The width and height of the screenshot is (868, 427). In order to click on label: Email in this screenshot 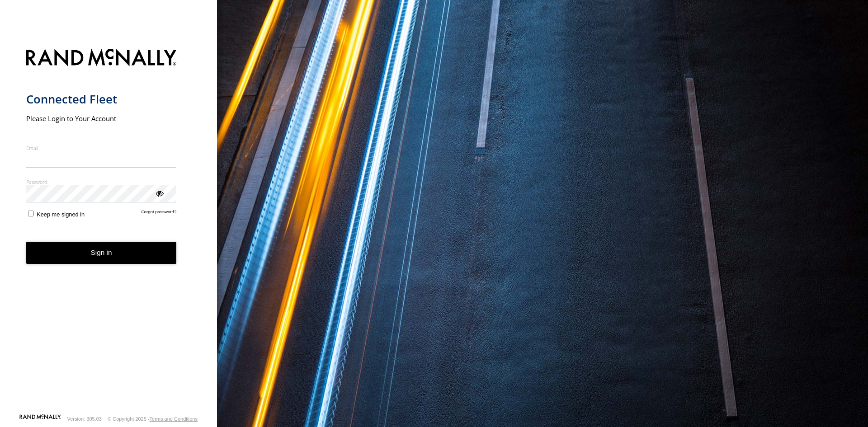, I will do `click(102, 148)`.